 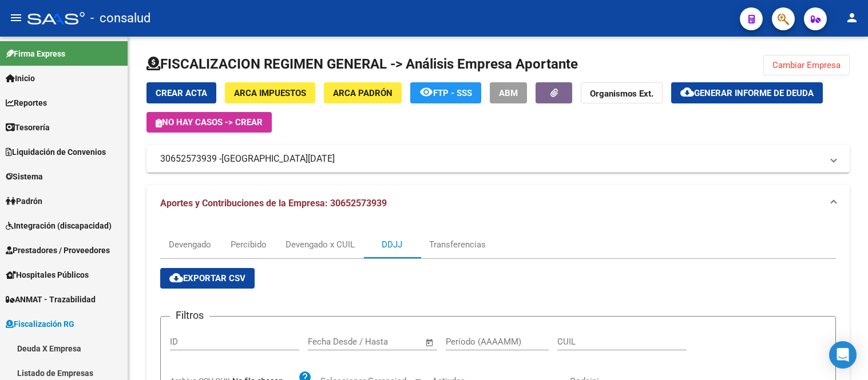 What do you see at coordinates (24, 177) in the screenshot?
I see `span: Sistema` at bounding box center [24, 177].